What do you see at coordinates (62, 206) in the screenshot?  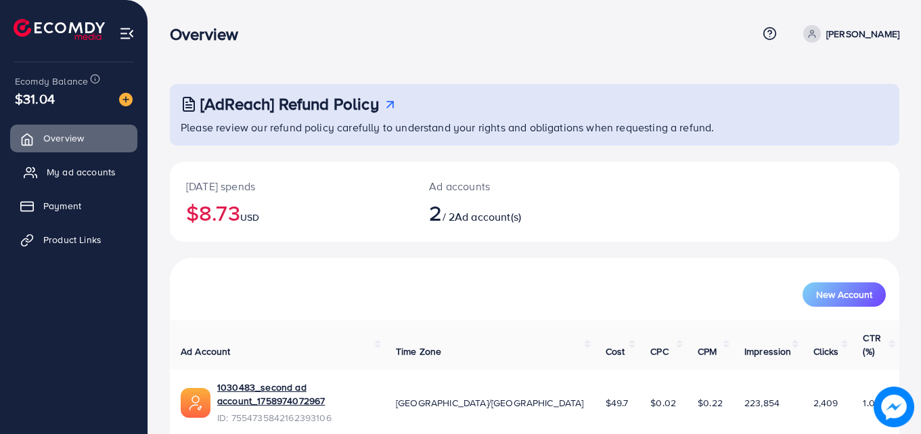 I see `span: Payment` at bounding box center [62, 206].